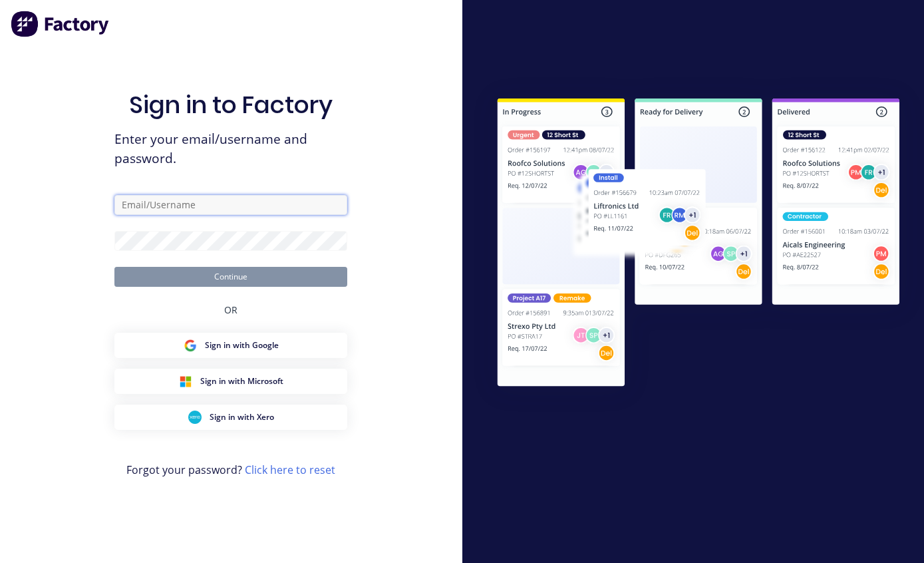  What do you see at coordinates (231, 417) in the screenshot?
I see `button: Xero Sign inSign in with Xero` at bounding box center [231, 417].